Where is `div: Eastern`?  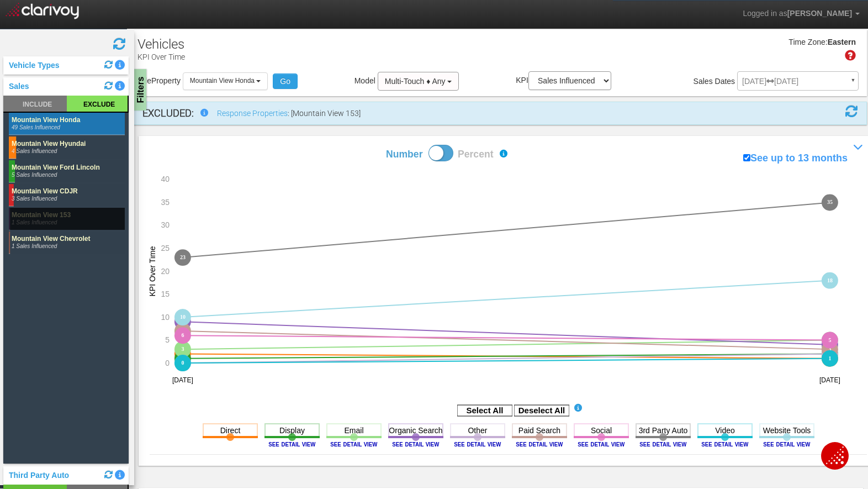
div: Eastern is located at coordinates (841, 43).